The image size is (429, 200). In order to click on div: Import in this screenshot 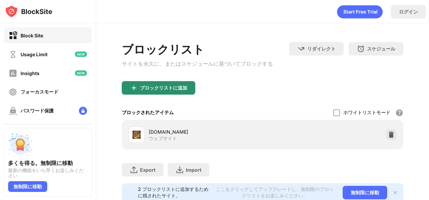, I will do `click(193, 170)`.